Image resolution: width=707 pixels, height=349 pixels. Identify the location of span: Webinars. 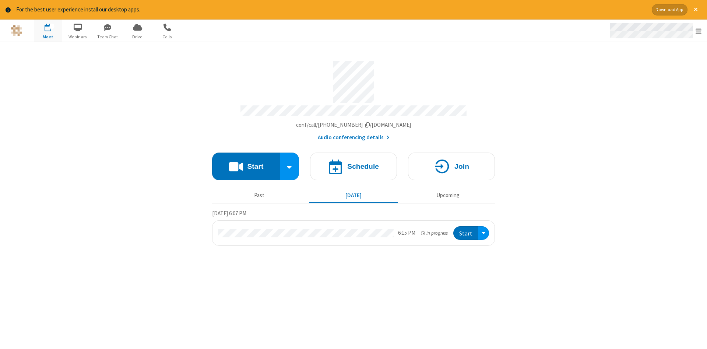
(78, 37).